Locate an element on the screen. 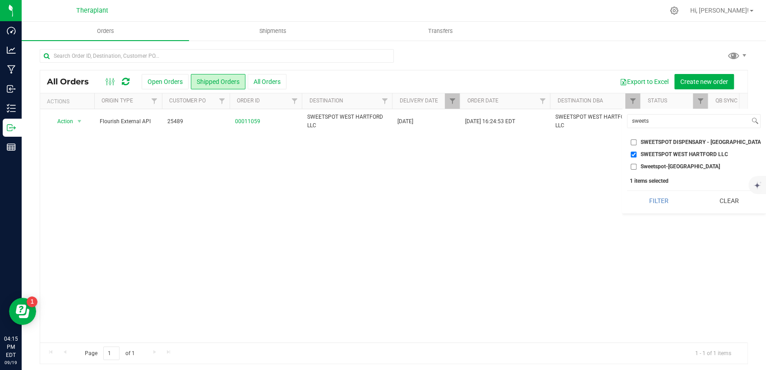 Image resolution: width=766 pixels, height=370 pixels. span: Orders is located at coordinates (106, 31).